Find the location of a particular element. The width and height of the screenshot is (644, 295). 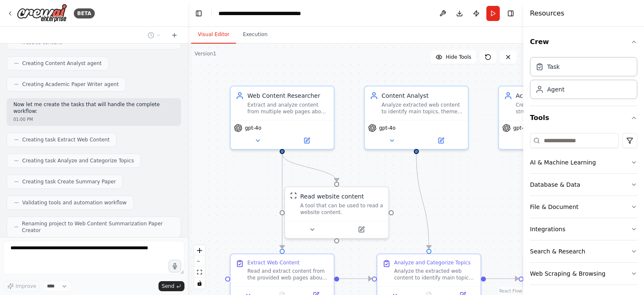

img: ScrapeWebsiteTool is located at coordinates (294, 196).